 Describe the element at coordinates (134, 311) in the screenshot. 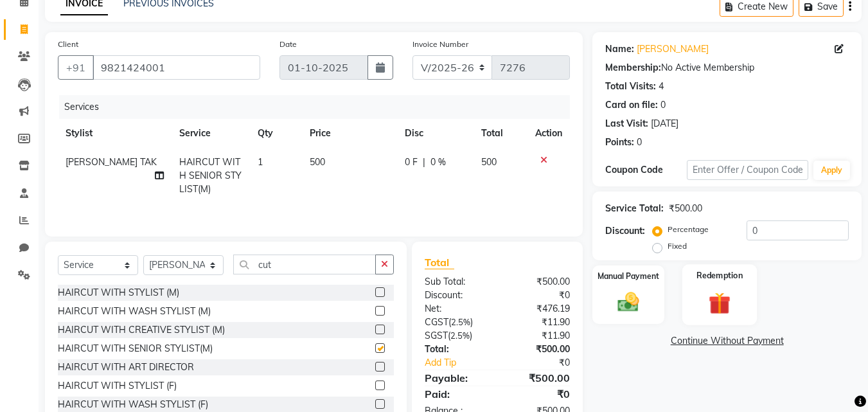

I see `div: HAIRCUT WITH WASH STYLIST (M)` at that location.